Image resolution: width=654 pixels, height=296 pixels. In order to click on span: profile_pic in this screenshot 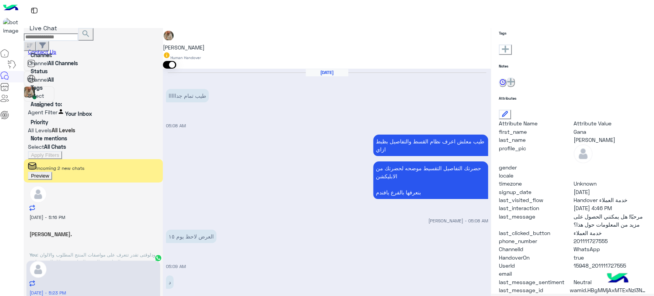, I will do `click(535, 154)`.